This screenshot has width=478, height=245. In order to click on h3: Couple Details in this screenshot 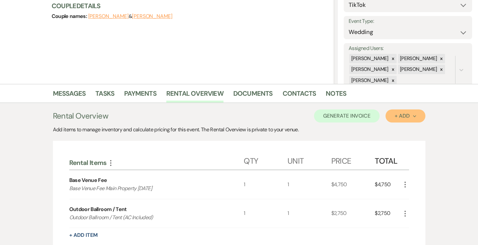, I will do `click(190, 6)`.